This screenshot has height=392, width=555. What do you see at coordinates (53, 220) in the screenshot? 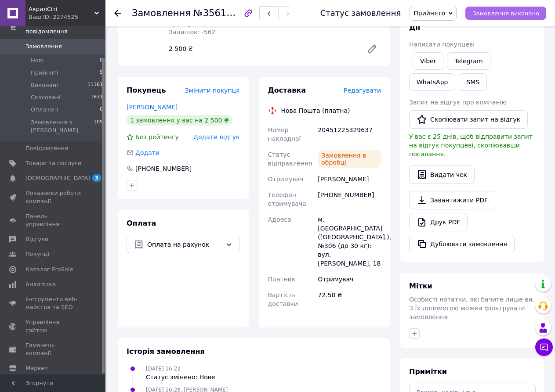
I see `span: Панель управління` at bounding box center [53, 220].